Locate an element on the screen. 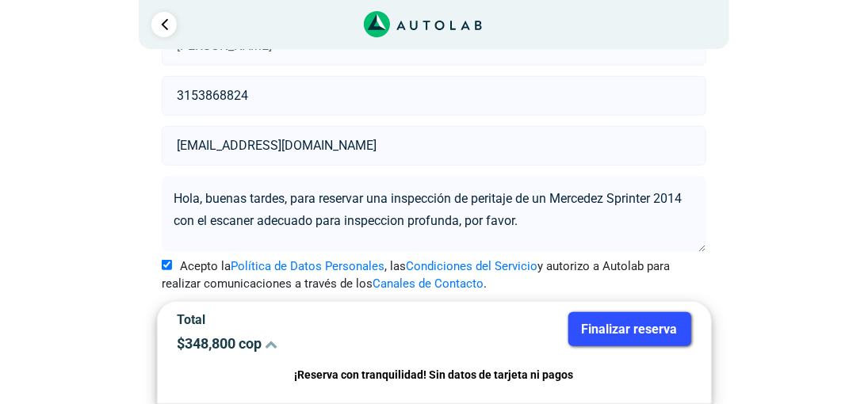  input: Acepto laPolítica de Datos Personales, lasCondiciones del Servicioy autorizo a Autolab para reali... is located at coordinates (166, 265).